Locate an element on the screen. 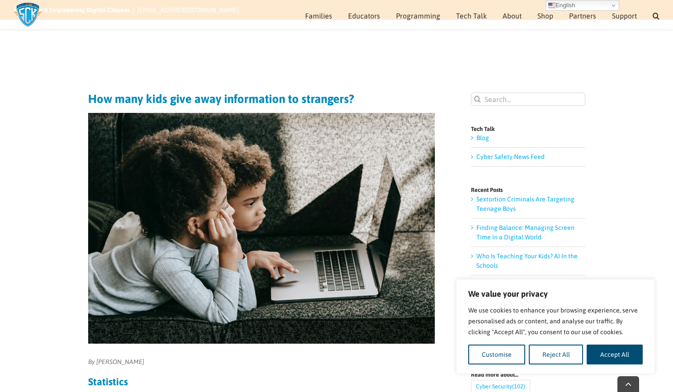 Image resolution: width=673 pixels, height=392 pixels. h1: How many kids give away information to strangers? is located at coordinates (261, 99).